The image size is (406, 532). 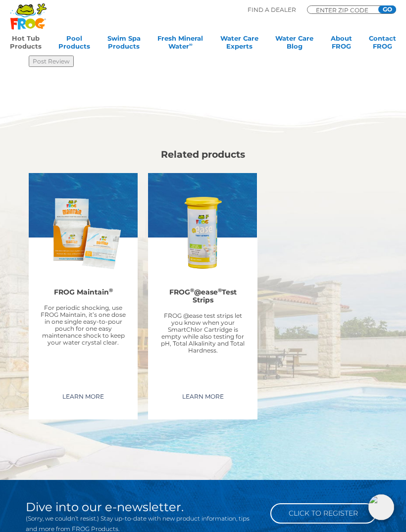 What do you see at coordinates (323, 513) in the screenshot?
I see `a: Click to Register` at bounding box center [323, 513].